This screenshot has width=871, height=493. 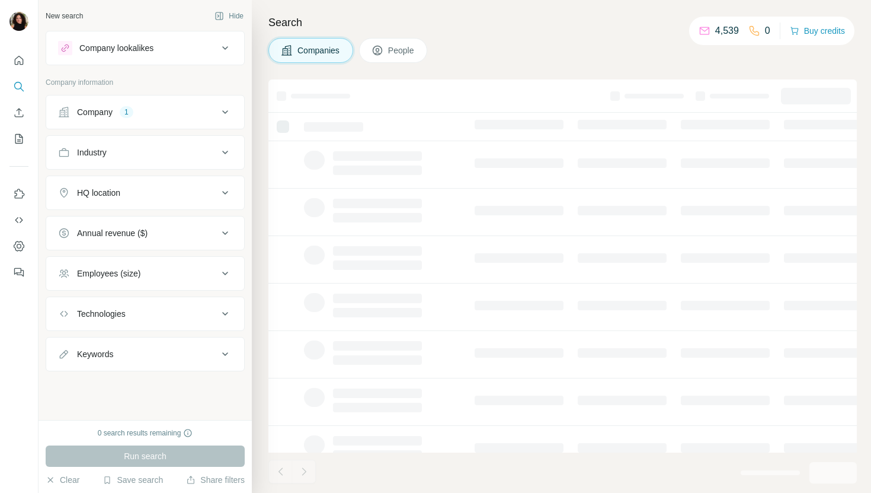 What do you see at coordinates (145, 82) in the screenshot?
I see `p: Company information` at bounding box center [145, 82].